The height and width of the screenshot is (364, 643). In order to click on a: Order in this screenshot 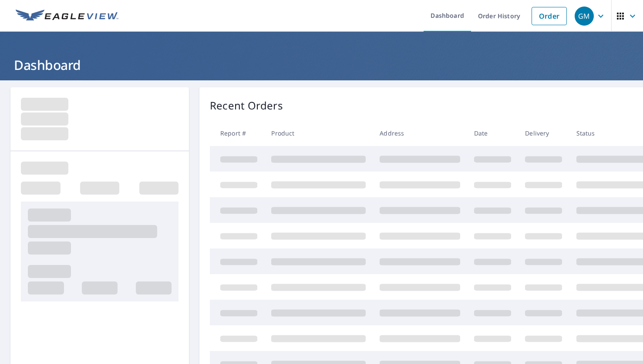, I will do `click(549, 16)`.